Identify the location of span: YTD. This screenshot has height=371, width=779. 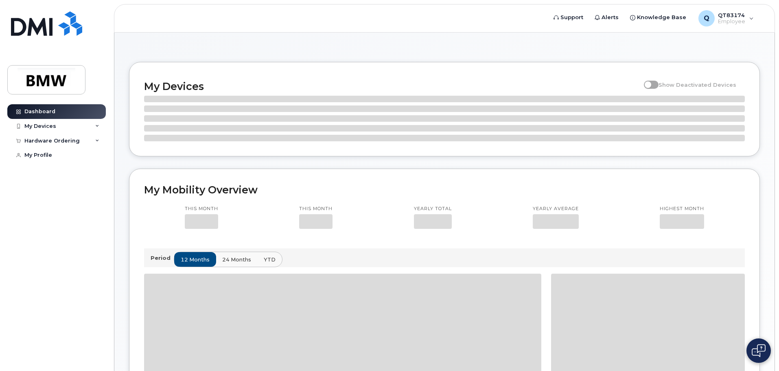
(269, 259).